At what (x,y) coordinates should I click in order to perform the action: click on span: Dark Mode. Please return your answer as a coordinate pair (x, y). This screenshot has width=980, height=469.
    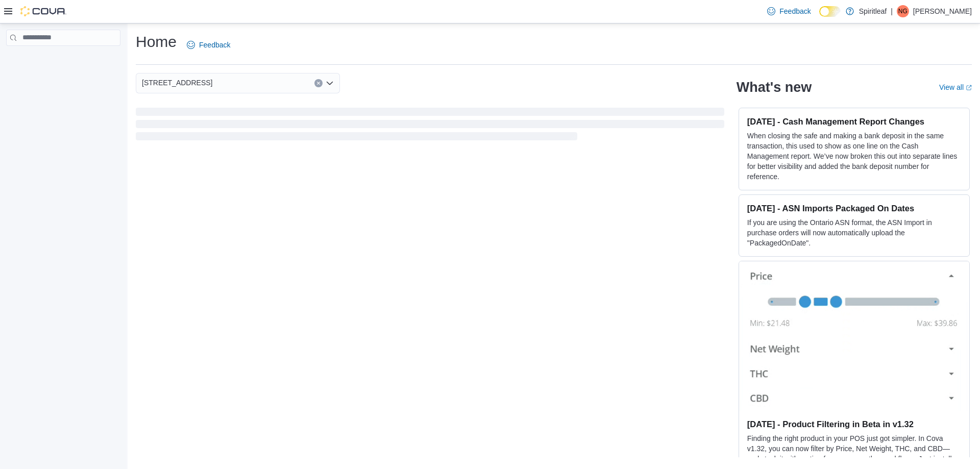
    Looking at the image, I should click on (819, 17).